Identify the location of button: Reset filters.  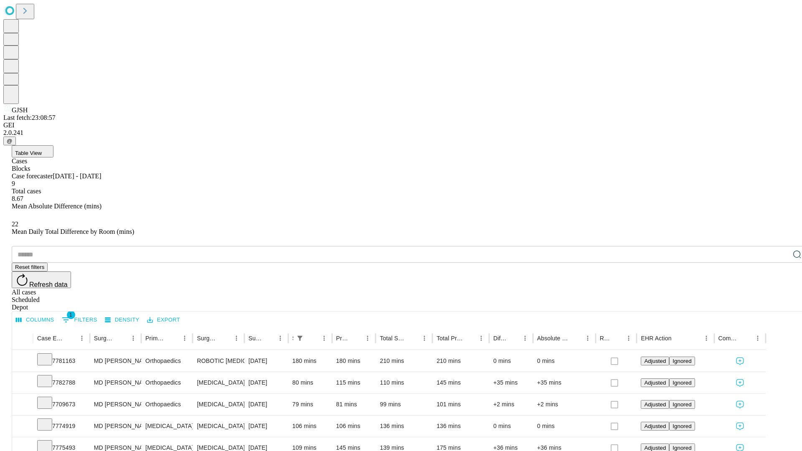
(30, 267).